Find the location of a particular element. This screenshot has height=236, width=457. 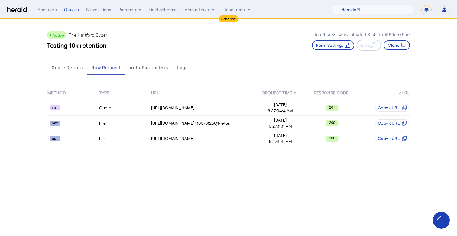

th: REQUEST TIME is located at coordinates (280, 93).